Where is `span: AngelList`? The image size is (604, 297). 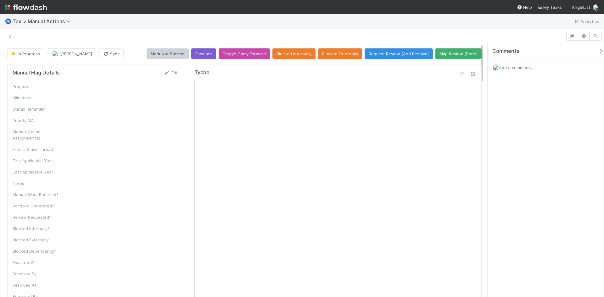 span: AngelList is located at coordinates (581, 7).